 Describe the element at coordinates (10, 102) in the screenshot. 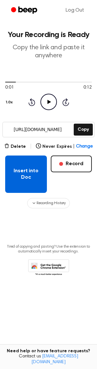

I see `button: 1.0x` at that location.